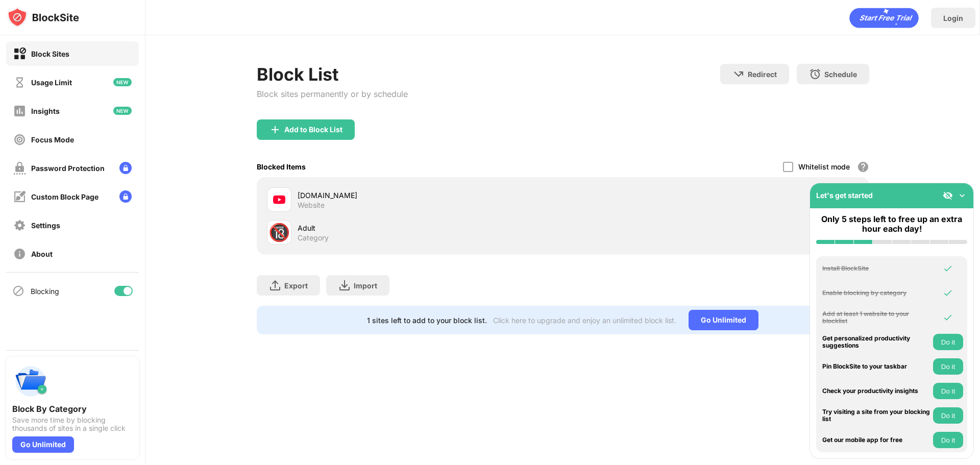  What do you see at coordinates (892, 224) in the screenshot?
I see `div: Only 5 steps left to free up an extra hour each day!` at bounding box center [892, 224].